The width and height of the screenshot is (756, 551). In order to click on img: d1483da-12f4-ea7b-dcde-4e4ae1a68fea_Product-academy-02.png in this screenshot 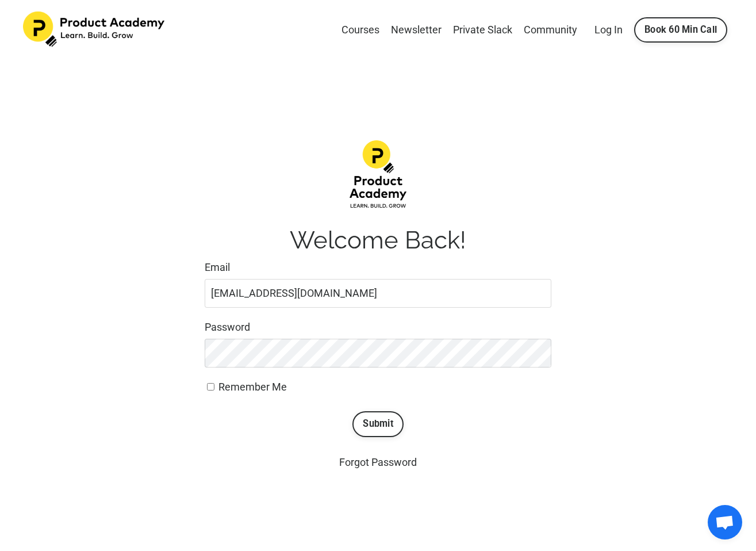, I will do `click(378, 175)`.